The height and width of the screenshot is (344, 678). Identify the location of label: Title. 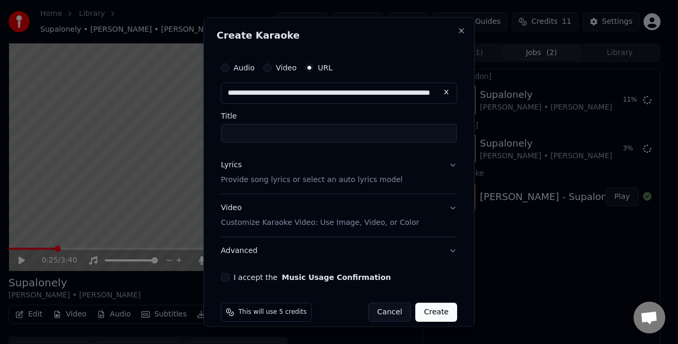
(339, 116).